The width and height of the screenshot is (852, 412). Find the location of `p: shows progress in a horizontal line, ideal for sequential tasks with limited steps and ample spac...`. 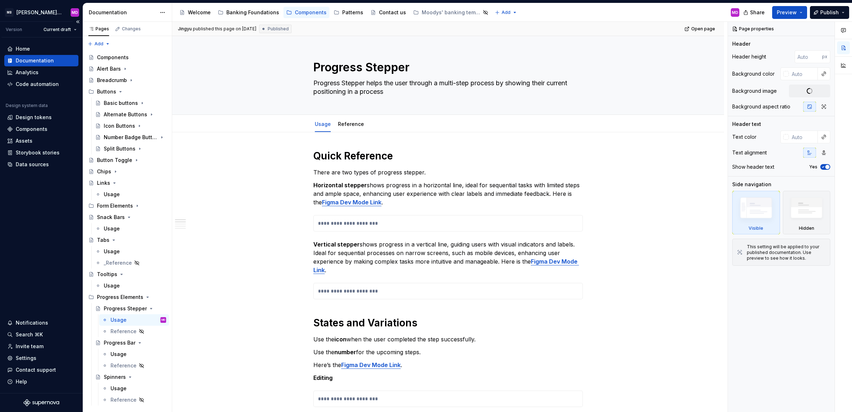

p: shows progress in a horizontal line, ideal for sequential tasks with limited steps and ample spac... is located at coordinates (448, 194).